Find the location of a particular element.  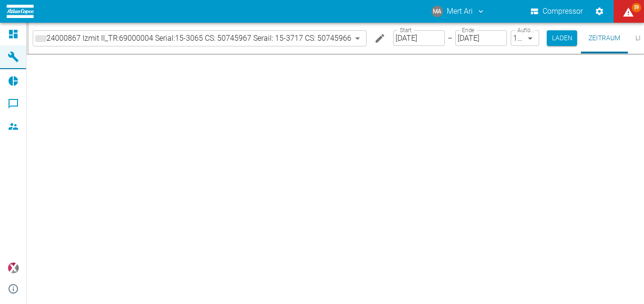

button: Laden is located at coordinates (562, 38).